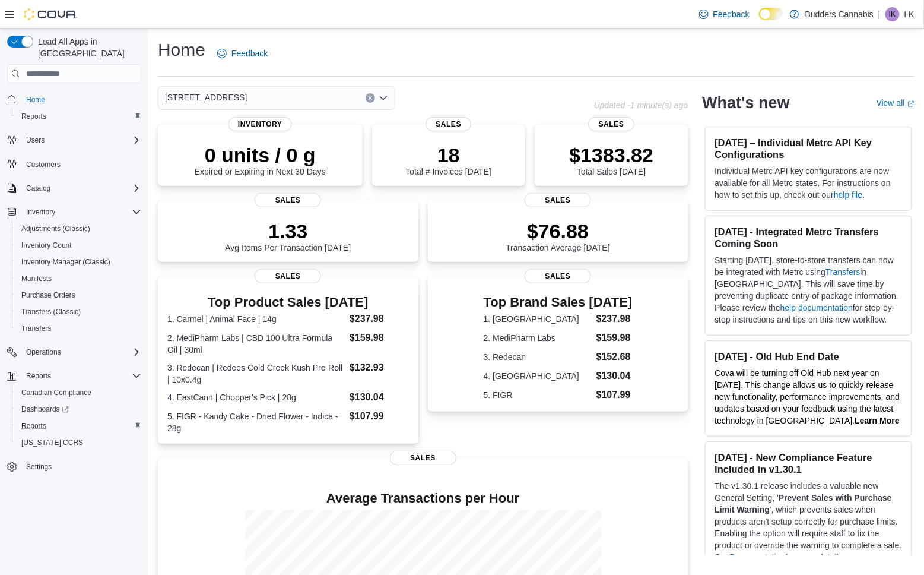 The image size is (924, 575). I want to click on h4: Average Transactions per Hour, so click(423, 498).